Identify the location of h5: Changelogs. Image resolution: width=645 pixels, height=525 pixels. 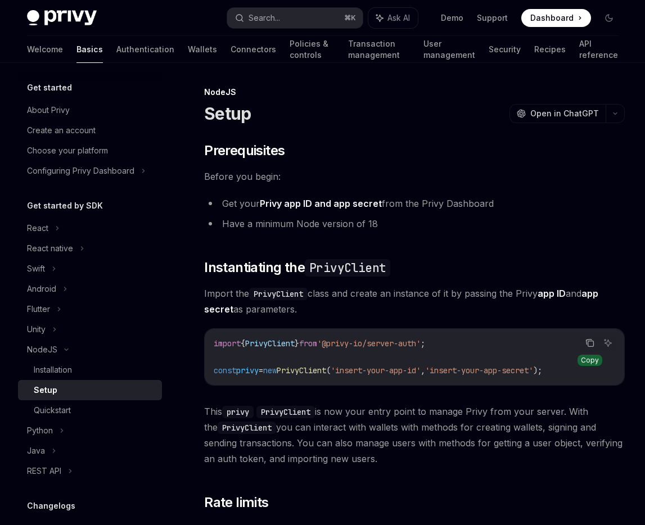
(51, 506).